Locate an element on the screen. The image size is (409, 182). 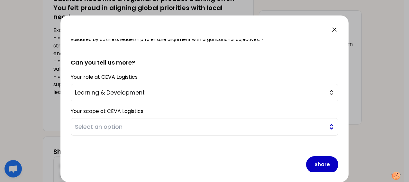
span: Select an option is located at coordinates (200, 127).